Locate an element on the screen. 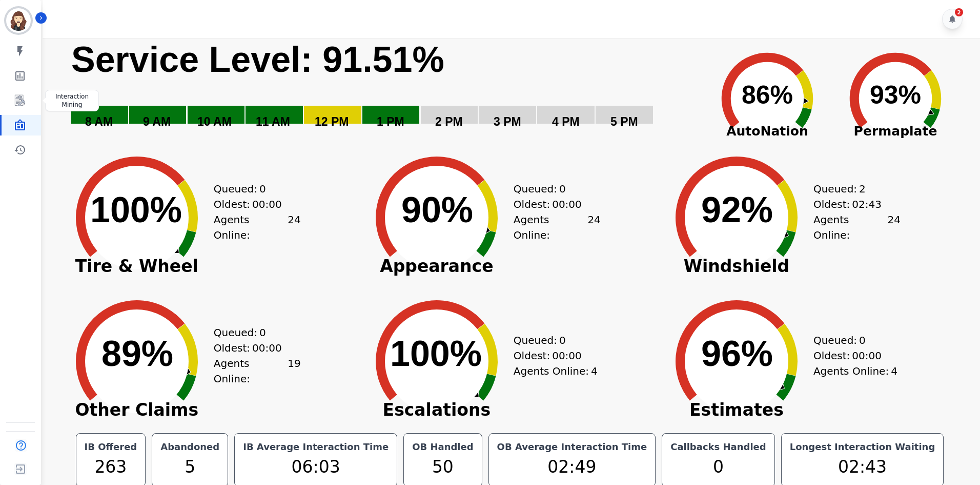 The width and height of the screenshot is (980, 485). div: 02:43 is located at coordinates (863, 467).